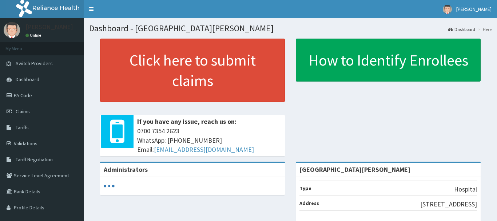  Describe the element at coordinates (109, 186) in the screenshot. I see `svg: audio-loading` at that location.